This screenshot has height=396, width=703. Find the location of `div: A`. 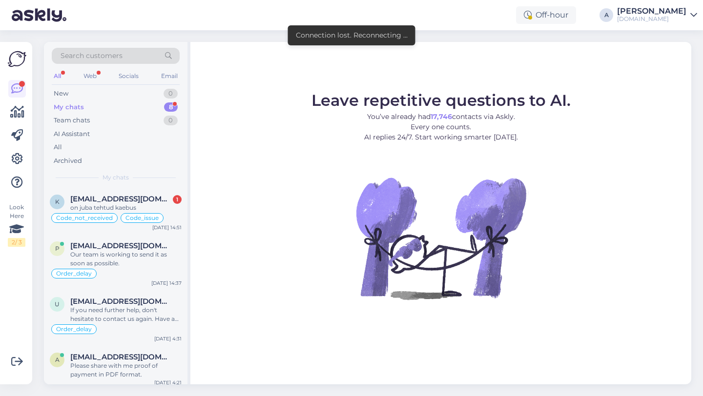

div: A is located at coordinates (606, 15).